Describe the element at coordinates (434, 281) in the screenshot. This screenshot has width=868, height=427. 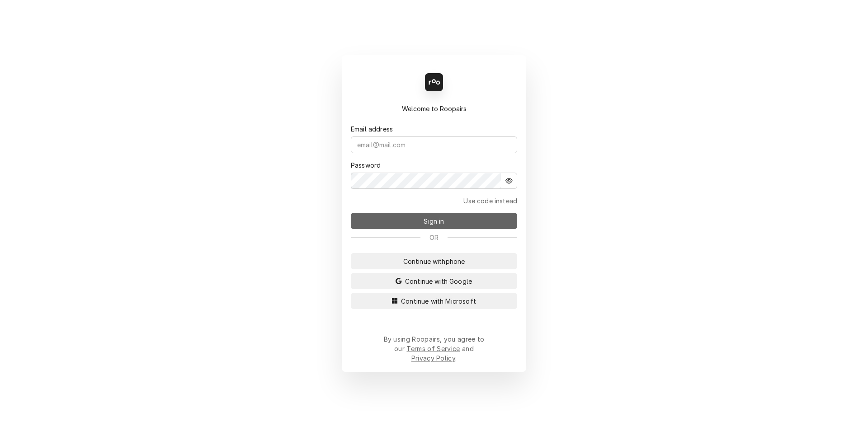
I see `button: Continue with Google` at that location.